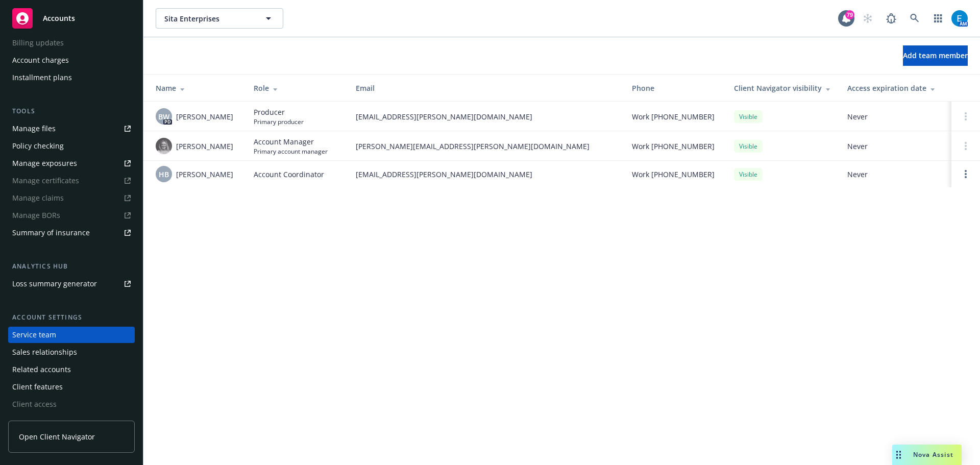 Image resolution: width=980 pixels, height=465 pixels. I want to click on div: Policy checking, so click(38, 146).